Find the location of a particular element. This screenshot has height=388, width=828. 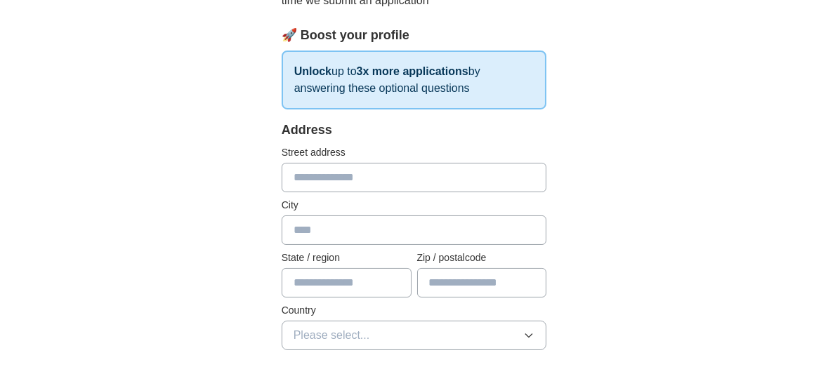

button: Please select... is located at coordinates (414, 336).